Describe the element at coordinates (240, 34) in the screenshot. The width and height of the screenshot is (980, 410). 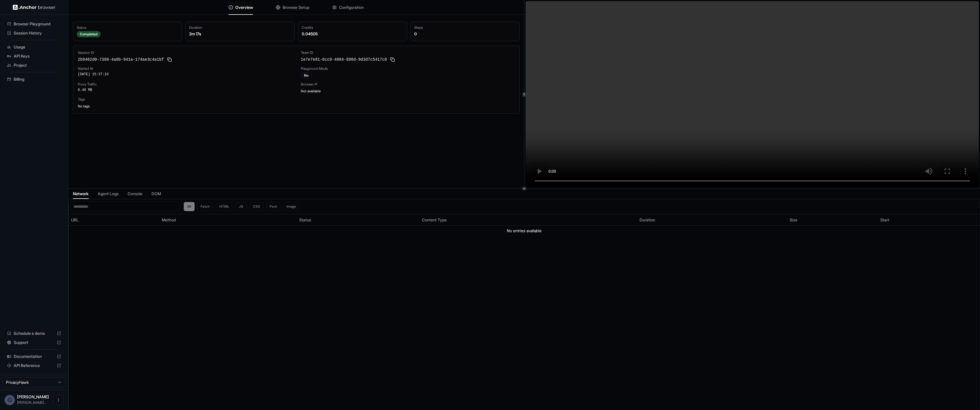
I see `div: 2m 17s` at that location.